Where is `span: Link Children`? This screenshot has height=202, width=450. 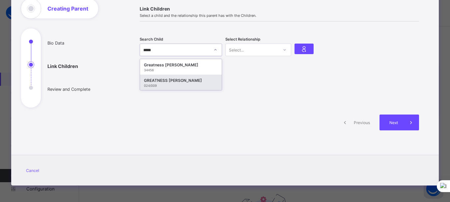 span: Link Children is located at coordinates (279, 9).